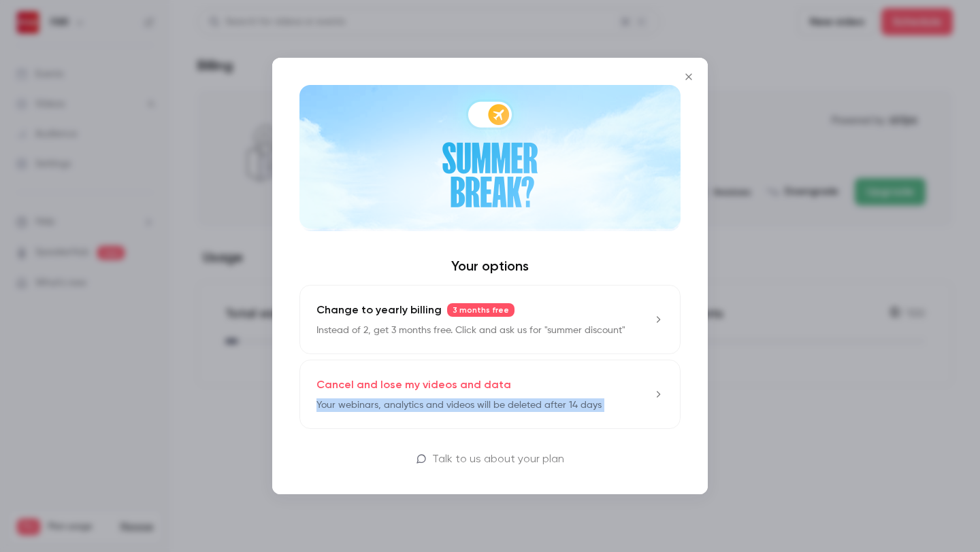 The height and width of the screenshot is (552, 980). Describe the element at coordinates (498, 459) in the screenshot. I see `p: Talk to us about your plan` at that location.